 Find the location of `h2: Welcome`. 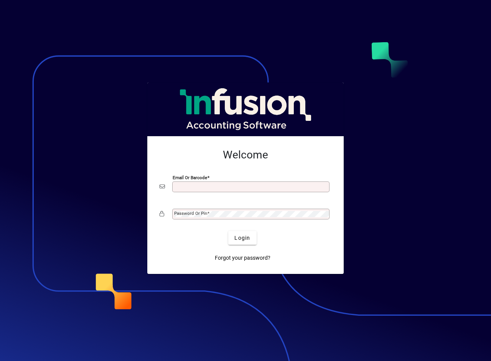

h2: Welcome is located at coordinates (245, 155).